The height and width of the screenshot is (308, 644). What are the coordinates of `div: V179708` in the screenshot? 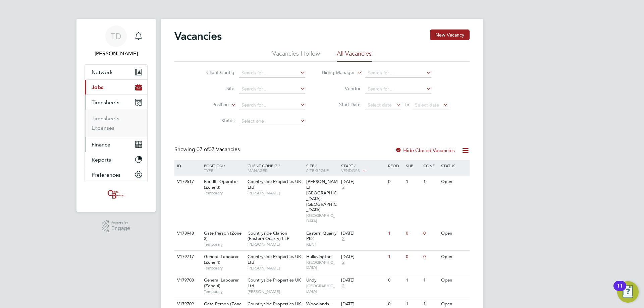 It's located at (187, 280).